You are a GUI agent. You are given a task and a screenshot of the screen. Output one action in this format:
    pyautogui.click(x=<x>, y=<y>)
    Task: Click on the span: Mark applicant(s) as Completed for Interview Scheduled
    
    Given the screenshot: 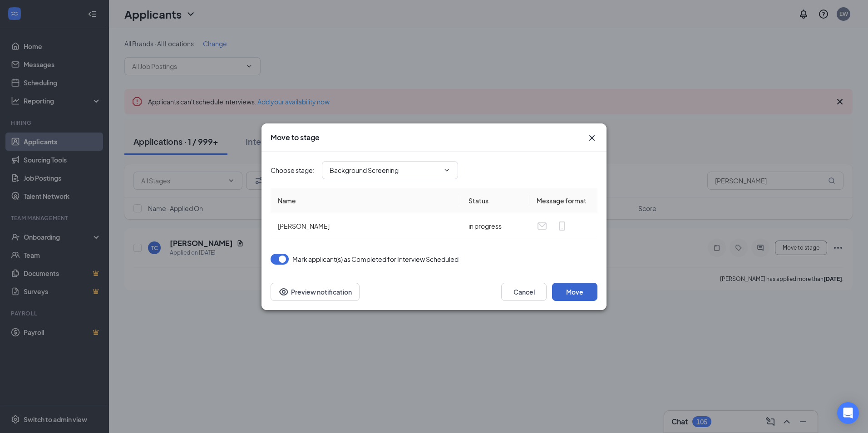 What is the action you would take?
    pyautogui.click(x=376, y=259)
    